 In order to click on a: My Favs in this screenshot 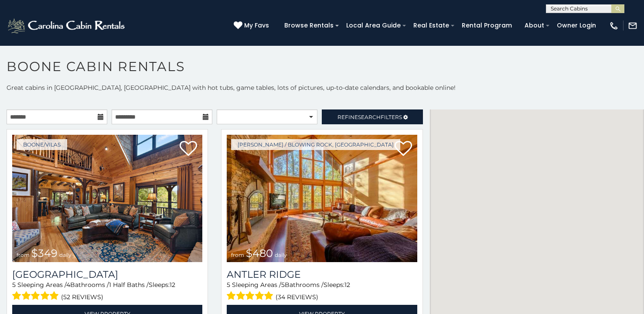, I will do `click(253, 26)`.